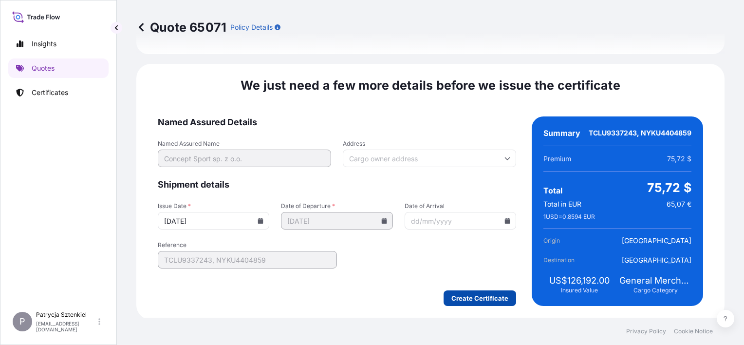  I want to click on p: Patrycja Sztenkiel, so click(66, 314).